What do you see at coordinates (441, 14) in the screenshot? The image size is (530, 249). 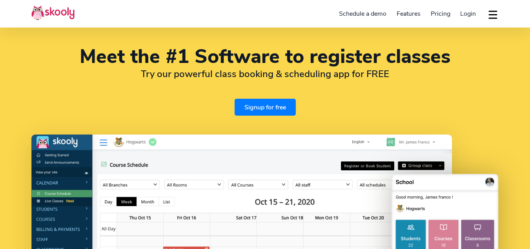 I see `a: Pricing` at bounding box center [441, 14].